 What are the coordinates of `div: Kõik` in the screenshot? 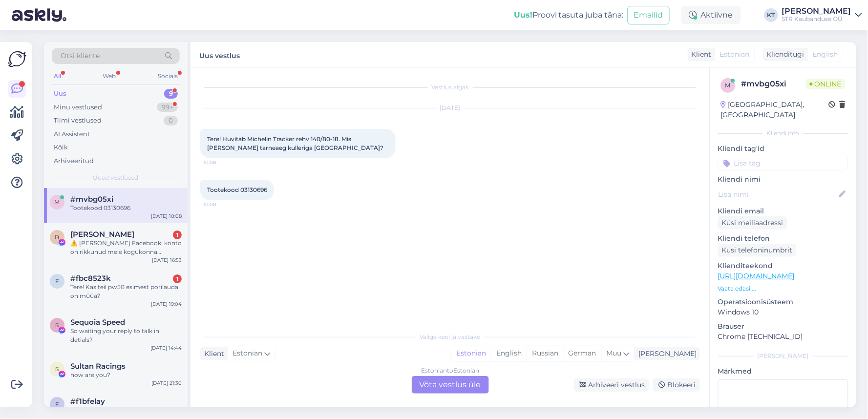 It's located at (61, 148).